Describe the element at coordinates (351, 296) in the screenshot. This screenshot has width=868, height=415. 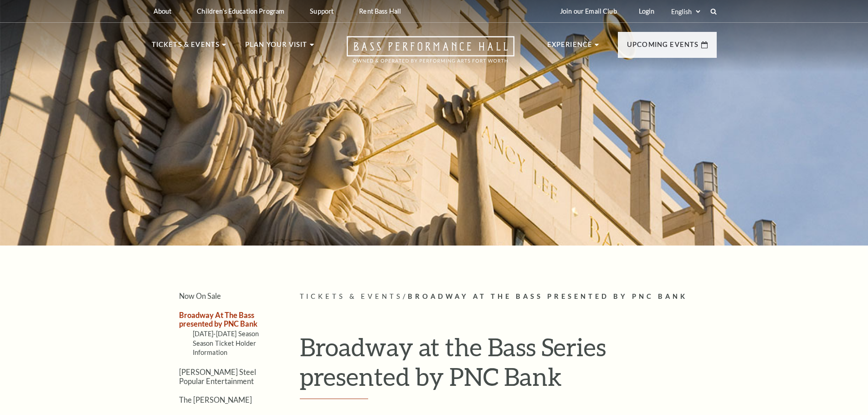
I see `span: Tickets & Events` at that location.